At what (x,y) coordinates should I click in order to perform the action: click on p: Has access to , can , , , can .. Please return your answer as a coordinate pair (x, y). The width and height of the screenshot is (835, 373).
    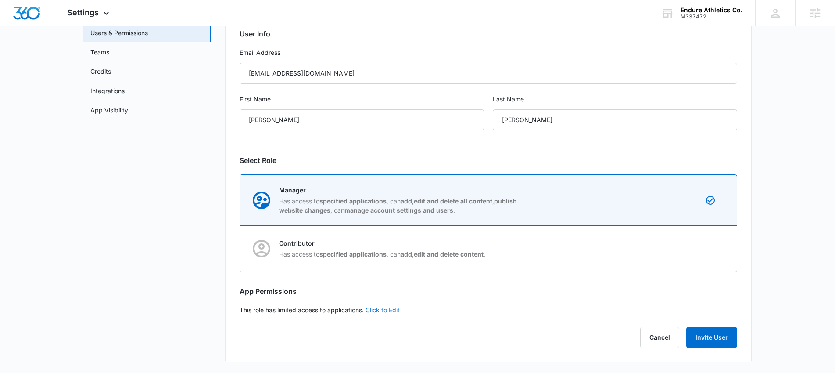
    Looking at the image, I should click on (403, 205).